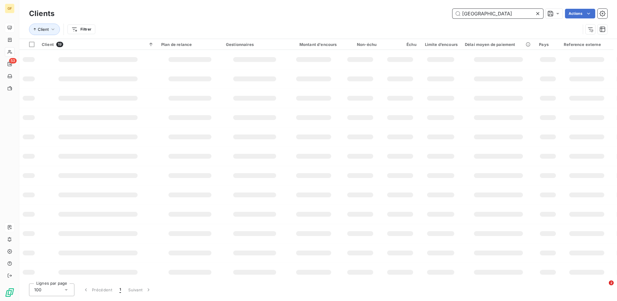 The width and height of the screenshot is (617, 301). I want to click on div: Pays, so click(548, 44).